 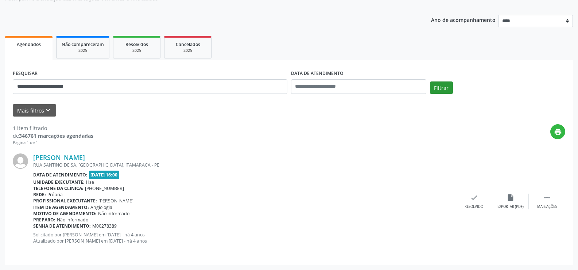 What do you see at coordinates (558, 131) in the screenshot?
I see `button: print` at bounding box center [558, 131].